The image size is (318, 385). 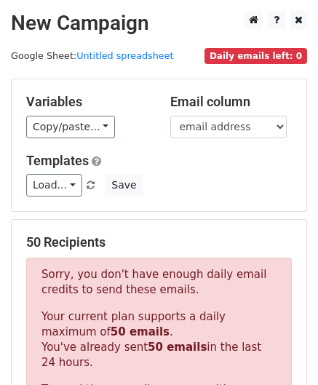 I want to click on div: Chat Widget, so click(x=282, y=350).